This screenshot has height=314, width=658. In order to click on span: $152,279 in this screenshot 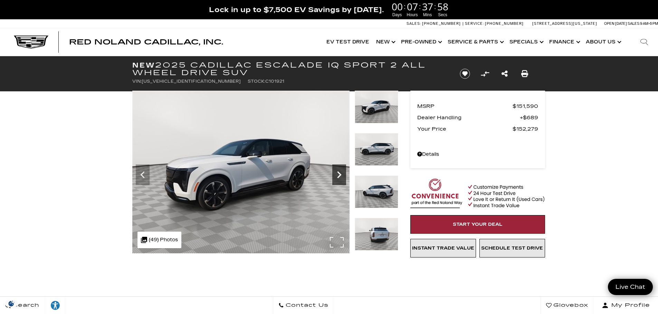, I will do `click(525, 129)`.